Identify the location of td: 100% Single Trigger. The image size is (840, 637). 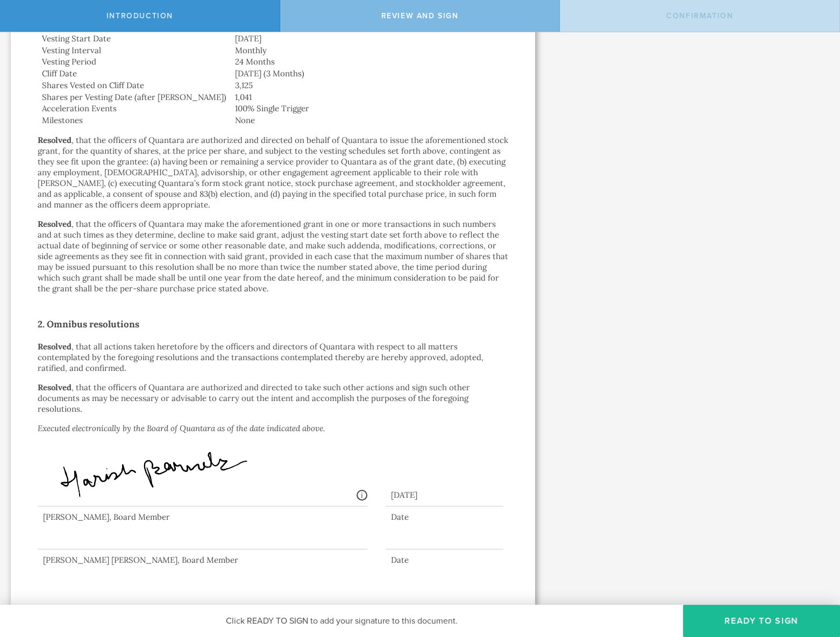
(370, 108).